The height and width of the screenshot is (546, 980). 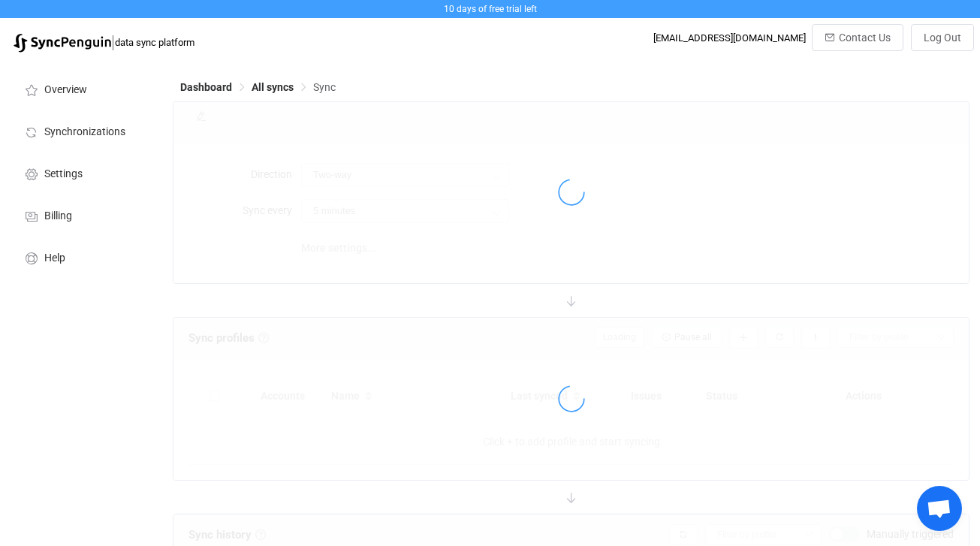 I want to click on div: Breadcrumb, so click(x=257, y=87).